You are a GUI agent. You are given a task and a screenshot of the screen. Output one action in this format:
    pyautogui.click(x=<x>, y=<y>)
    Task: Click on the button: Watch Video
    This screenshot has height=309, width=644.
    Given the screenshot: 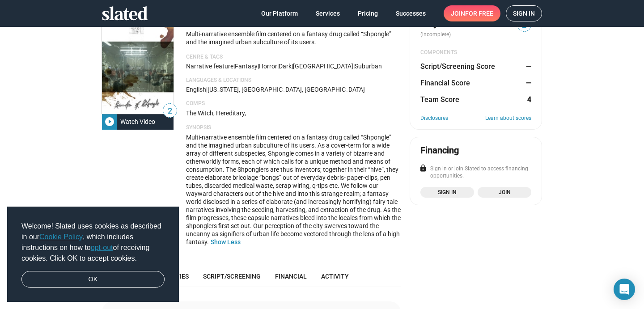 What is the action you would take?
    pyautogui.click(x=138, y=122)
    